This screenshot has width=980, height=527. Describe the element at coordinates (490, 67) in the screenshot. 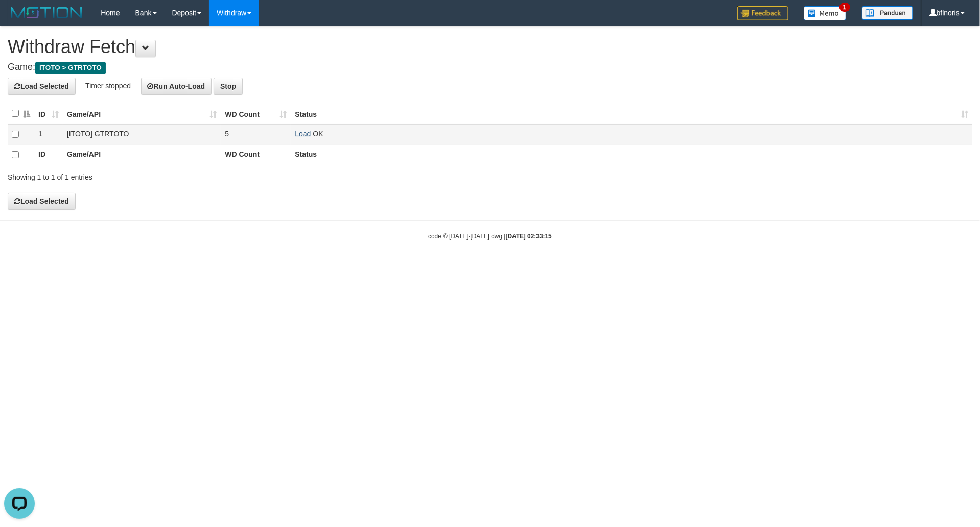

I see `h4: Game:` at that location.